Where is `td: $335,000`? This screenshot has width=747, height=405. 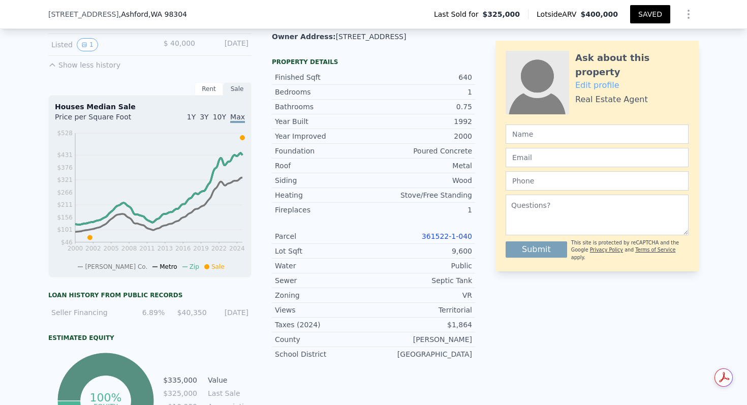 td: $335,000 is located at coordinates (180, 380).